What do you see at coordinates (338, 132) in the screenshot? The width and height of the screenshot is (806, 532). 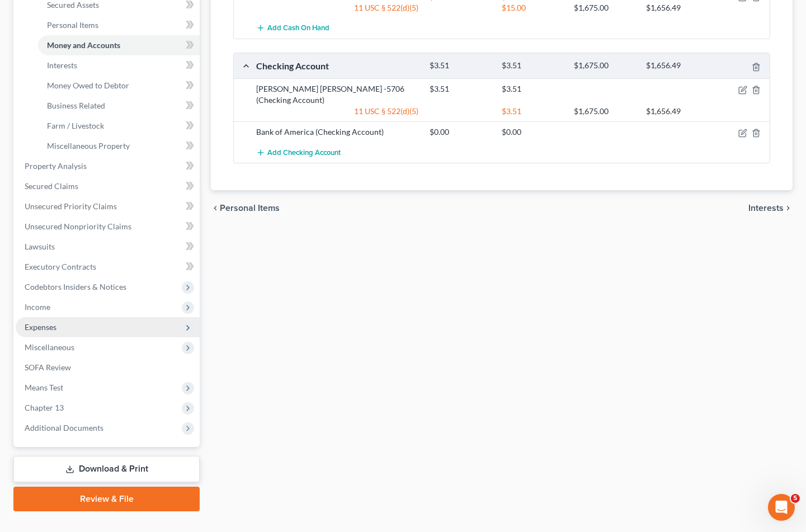 I see `div: Bank of America (Checking Account)` at bounding box center [338, 132].